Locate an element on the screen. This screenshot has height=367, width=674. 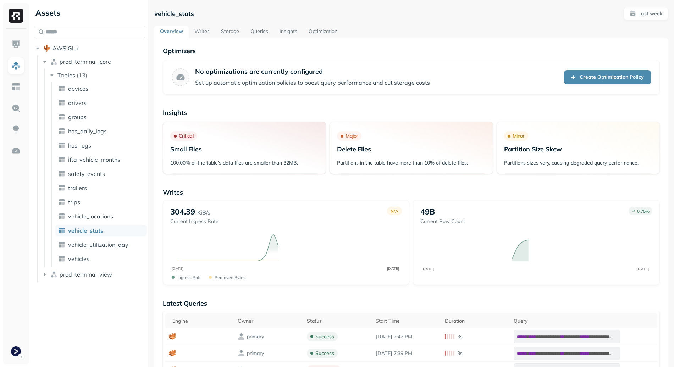
img: Insights is located at coordinates (16, 129).